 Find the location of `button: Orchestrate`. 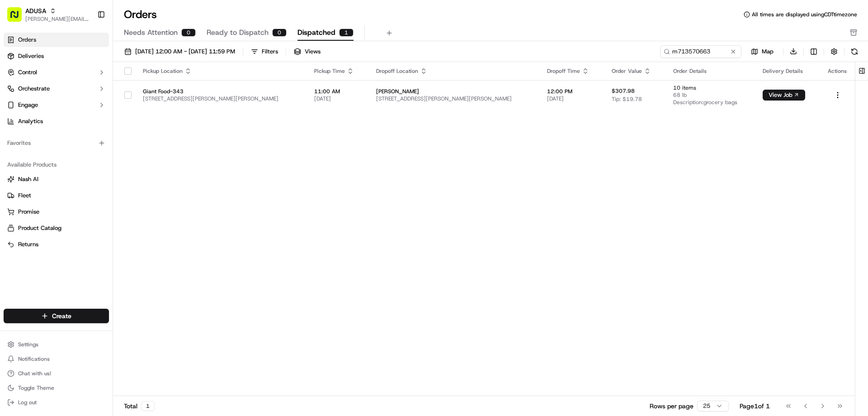

button: Orchestrate is located at coordinates (56, 89).